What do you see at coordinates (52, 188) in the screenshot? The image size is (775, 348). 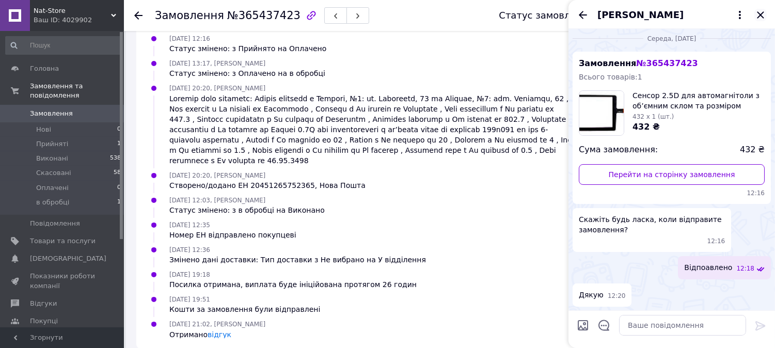 I see `span: Оплачені` at bounding box center [52, 188].